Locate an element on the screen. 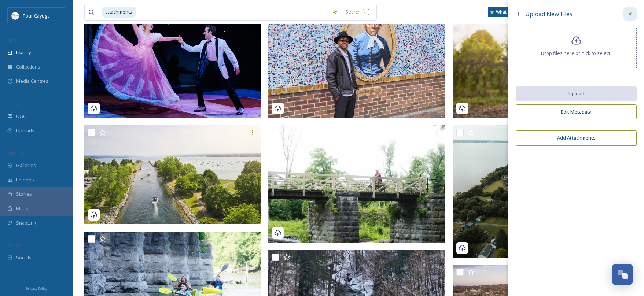 The image size is (644, 296). span: Drop files here or click to select. is located at coordinates (576, 53).